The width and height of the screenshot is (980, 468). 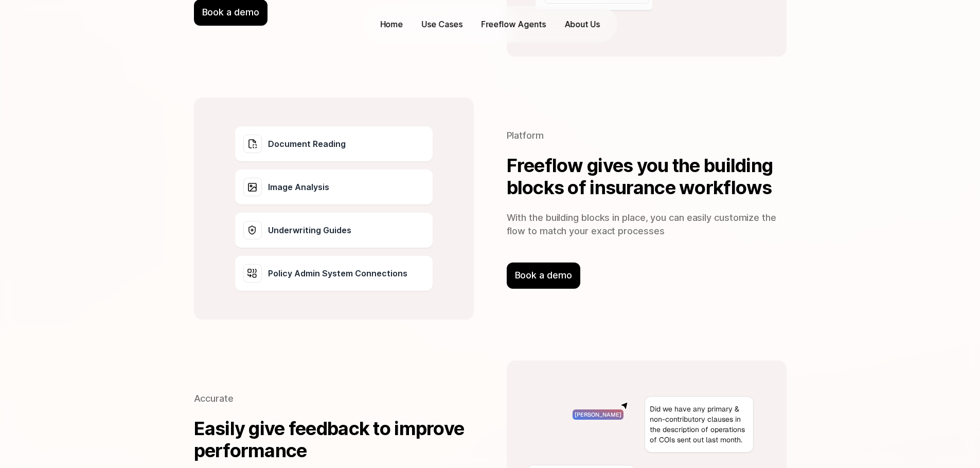 What do you see at coordinates (391, 24) in the screenshot?
I see `p: Home` at bounding box center [391, 24].